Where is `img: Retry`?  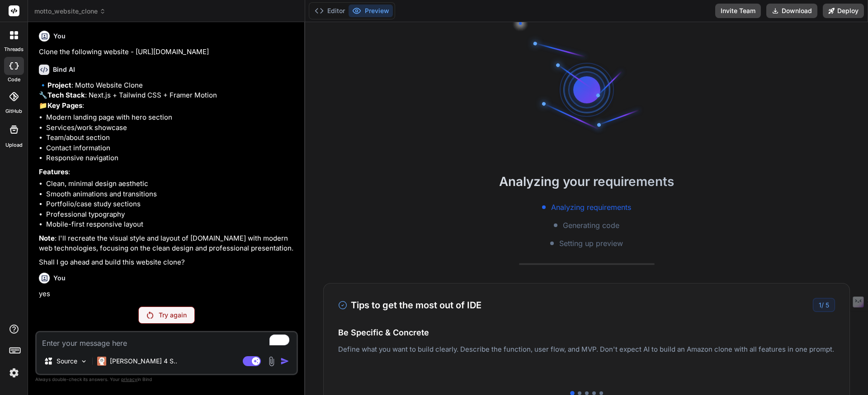
img: Retry is located at coordinates (150, 315).